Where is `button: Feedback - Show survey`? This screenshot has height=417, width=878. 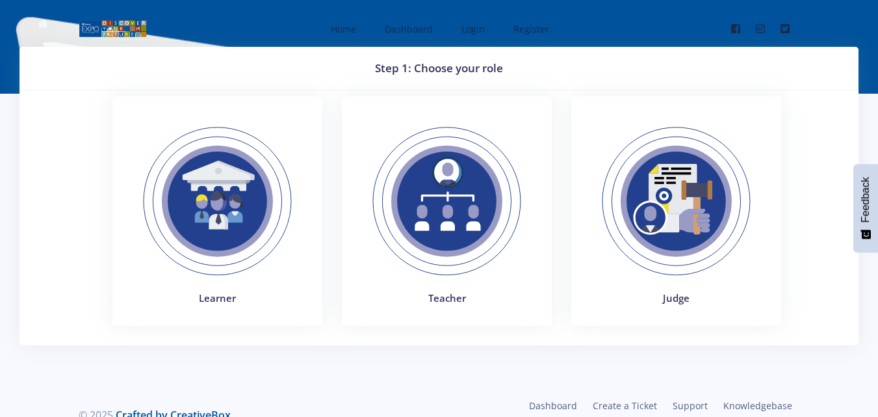 button: Feedback - Show survey is located at coordinates (866, 208).